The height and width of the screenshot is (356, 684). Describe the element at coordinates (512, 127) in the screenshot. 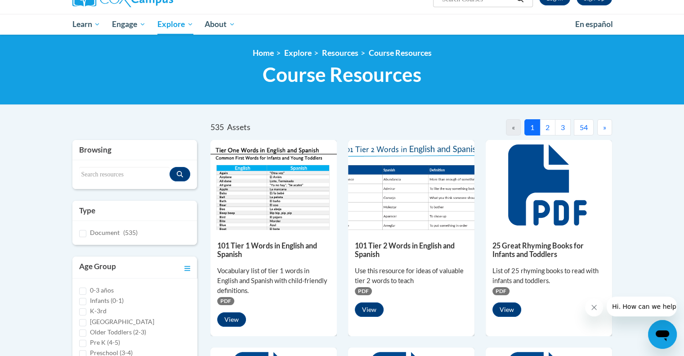

I see `nav: Pagination Navigation` at that location.